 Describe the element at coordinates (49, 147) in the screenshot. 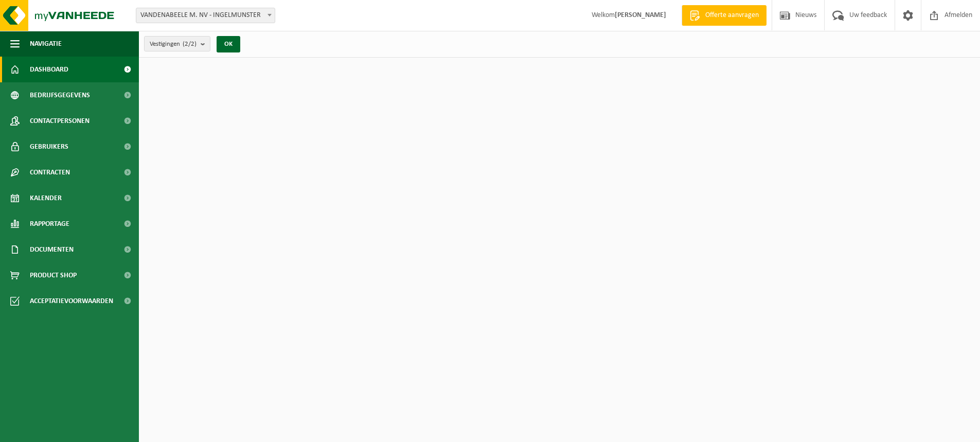

I see `span: Gebruikers` at that location.